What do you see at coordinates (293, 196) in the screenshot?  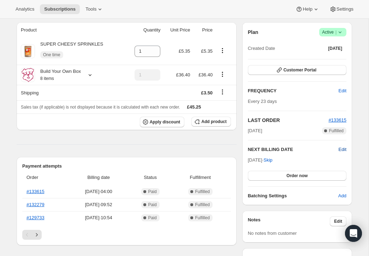 I see `h6: Batching Settings` at bounding box center [293, 196].